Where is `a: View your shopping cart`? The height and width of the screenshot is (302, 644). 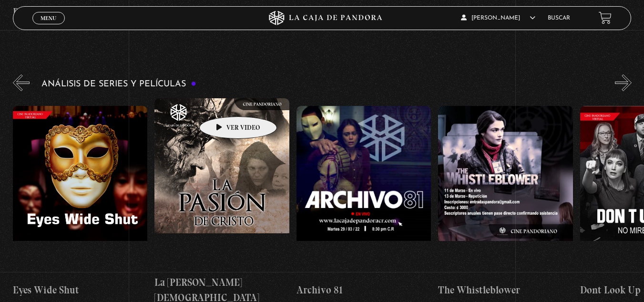
a: View your shopping cart is located at coordinates (605, 17).